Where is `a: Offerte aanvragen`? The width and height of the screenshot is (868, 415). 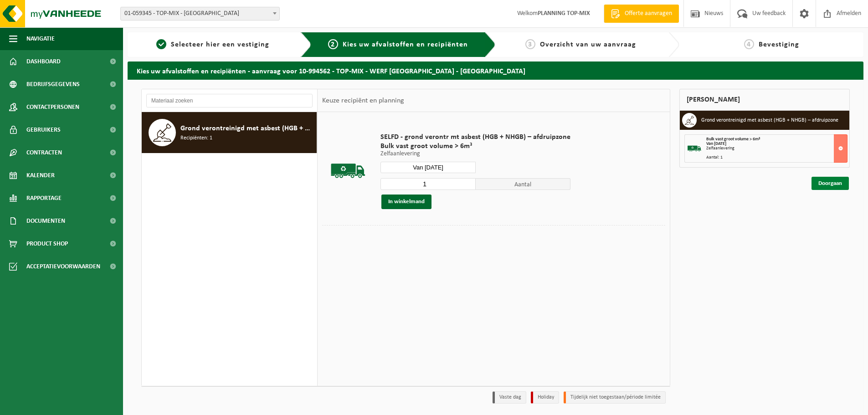
a: Offerte aanvragen is located at coordinates (641, 14).